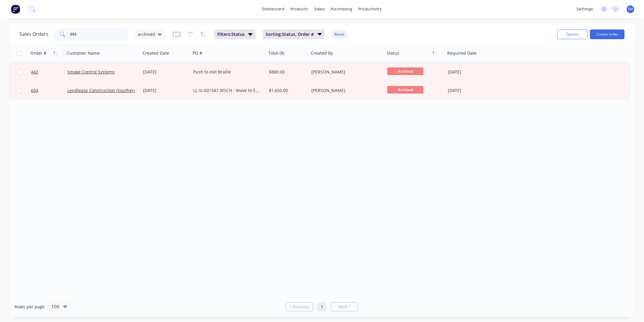 The height and width of the screenshot is (322, 644). I want to click on div: PO #, so click(197, 53).